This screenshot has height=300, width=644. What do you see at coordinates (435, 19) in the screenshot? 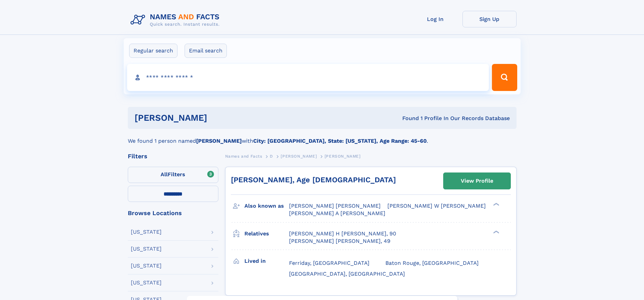
I see `a: Log In` at bounding box center [435, 19].